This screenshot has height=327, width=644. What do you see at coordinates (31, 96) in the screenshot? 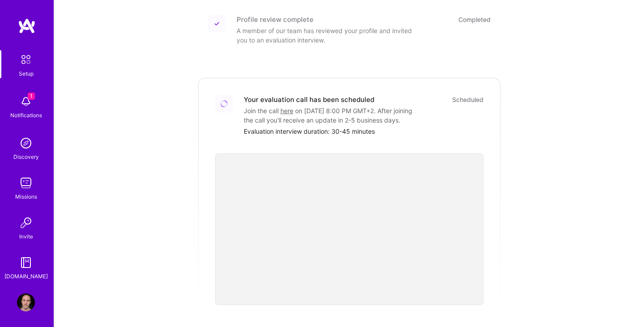
I see `span: 1` at bounding box center [31, 96].